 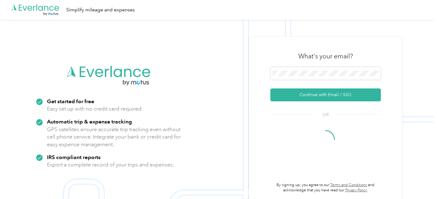 I want to click on p: By signing up, you agree to our and acknowledge that you have read our ., so click(x=325, y=187).